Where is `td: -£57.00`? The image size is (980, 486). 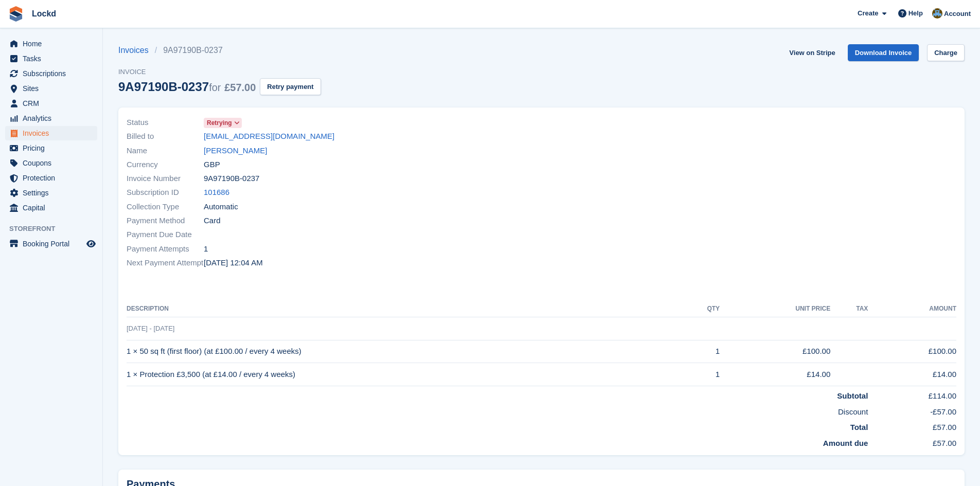
td: -£57.00 is located at coordinates (911, 410).